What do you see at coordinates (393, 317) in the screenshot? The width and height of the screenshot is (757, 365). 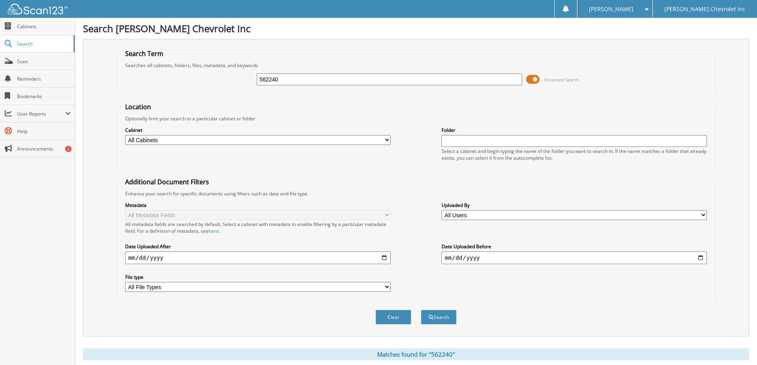 I see `button: Clear` at bounding box center [393, 317].